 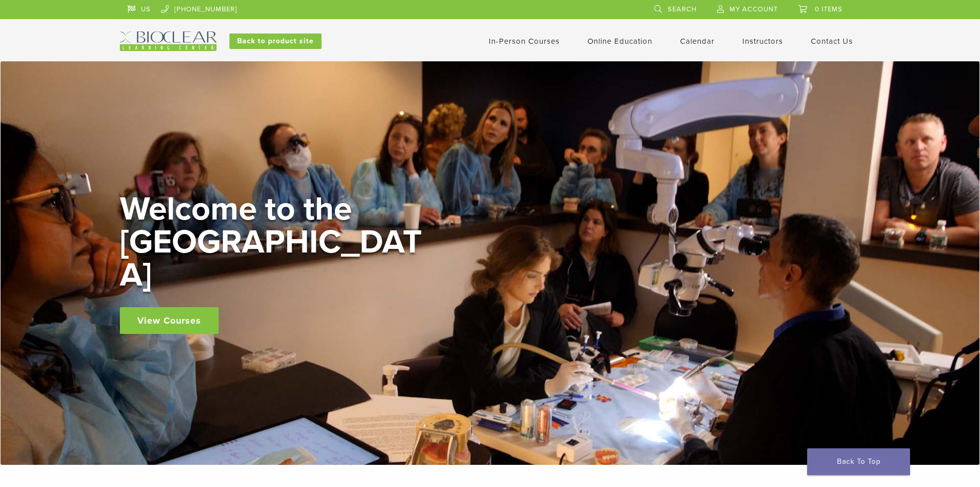 I want to click on a: Online Education, so click(x=620, y=41).